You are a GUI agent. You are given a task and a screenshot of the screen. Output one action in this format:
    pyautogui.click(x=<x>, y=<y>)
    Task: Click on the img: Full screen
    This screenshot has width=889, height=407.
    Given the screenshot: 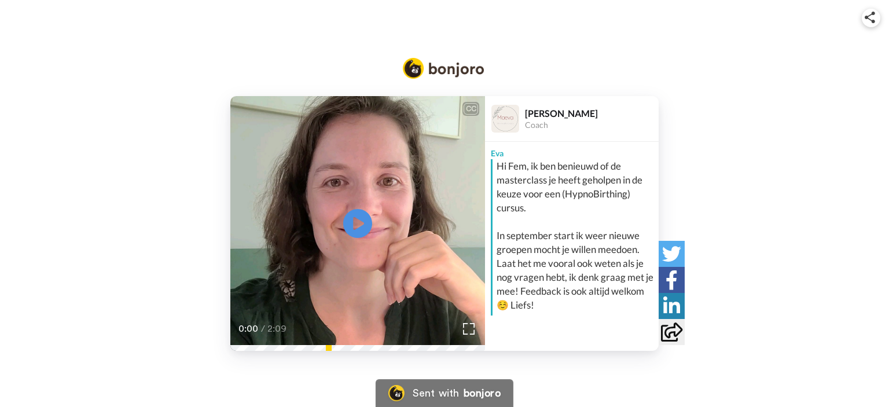 What is the action you would take?
    pyautogui.click(x=469, y=329)
    